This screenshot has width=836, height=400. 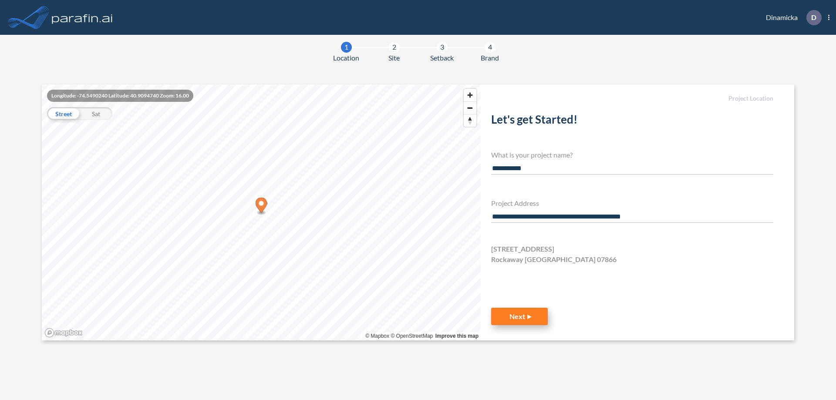 What do you see at coordinates (346, 47) in the screenshot?
I see `div: 1` at bounding box center [346, 47].